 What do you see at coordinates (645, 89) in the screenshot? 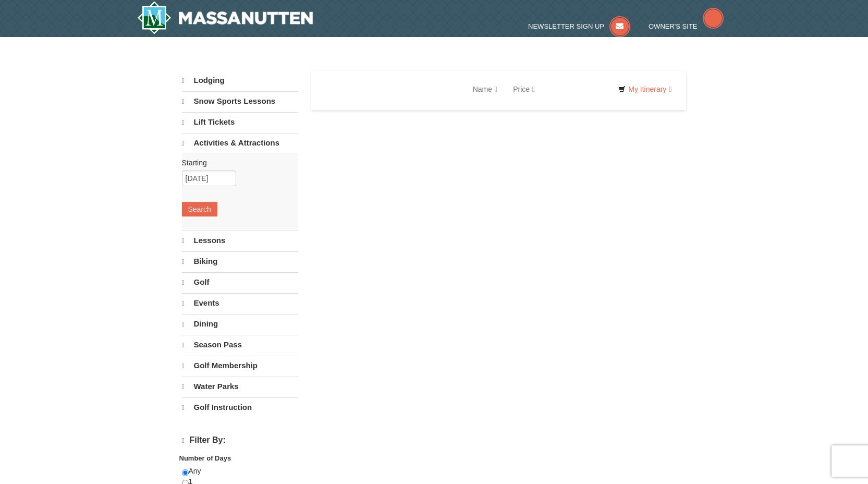
I see `a: My Itinerary` at bounding box center [645, 89].